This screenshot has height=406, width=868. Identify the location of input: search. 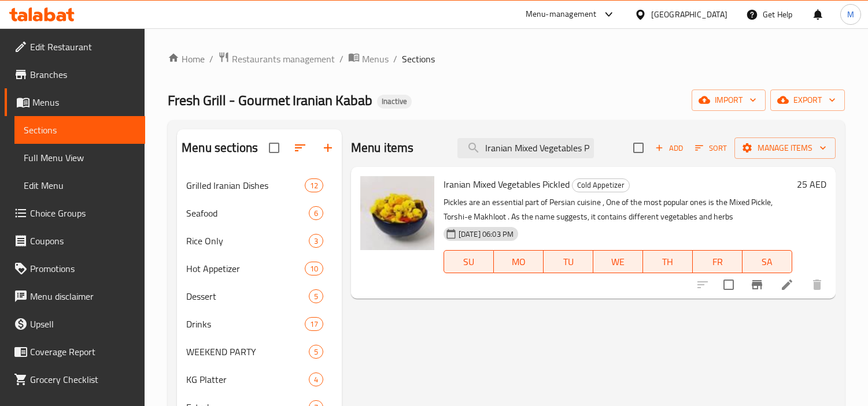
(526, 148).